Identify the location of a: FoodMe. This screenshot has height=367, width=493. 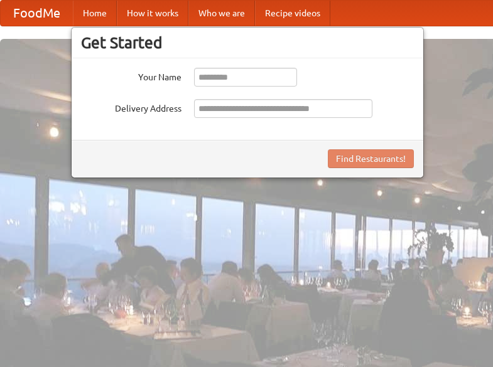
(36, 13).